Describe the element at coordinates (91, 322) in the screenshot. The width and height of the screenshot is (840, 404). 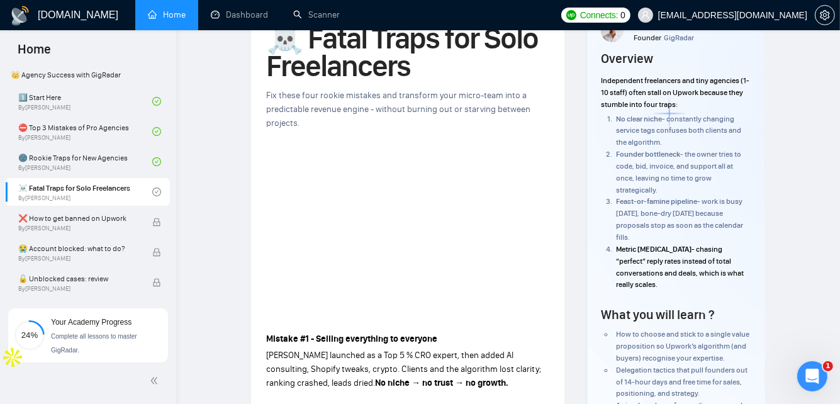
I see `span: Your Academy Progress` at that location.